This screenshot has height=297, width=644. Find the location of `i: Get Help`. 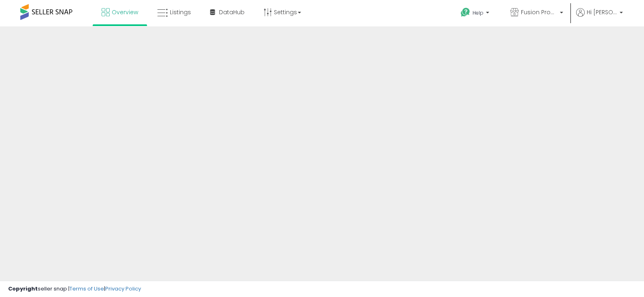

i: Get Help is located at coordinates (465, 12).